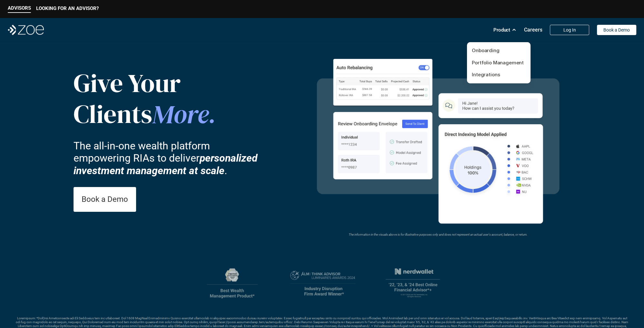 The image size is (644, 328). I want to click on span: Clients, so click(113, 114).